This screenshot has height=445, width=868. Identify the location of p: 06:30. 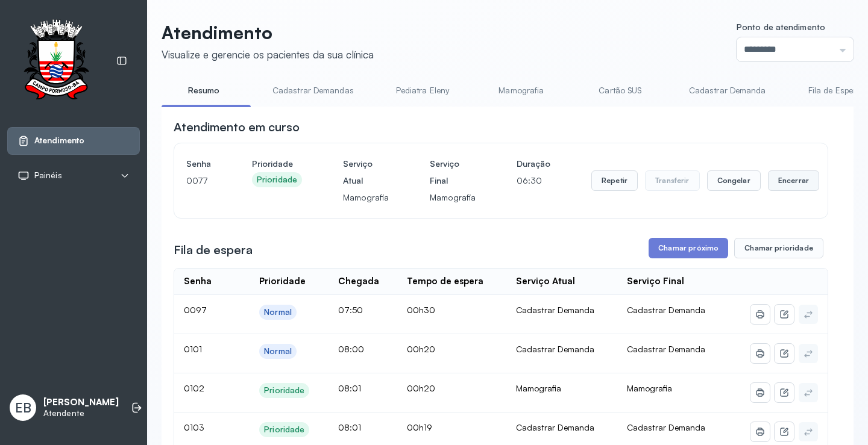
(533, 180).